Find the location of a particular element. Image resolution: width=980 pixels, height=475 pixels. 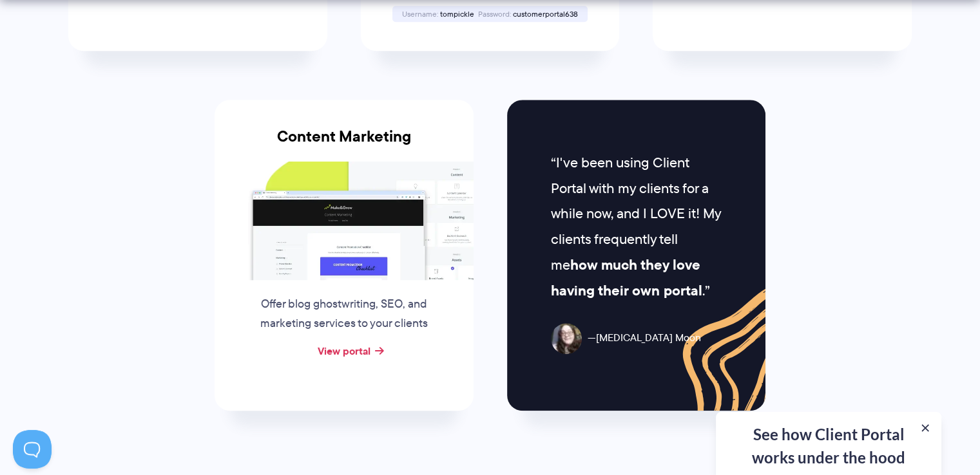

a: View portal is located at coordinates (344, 351).